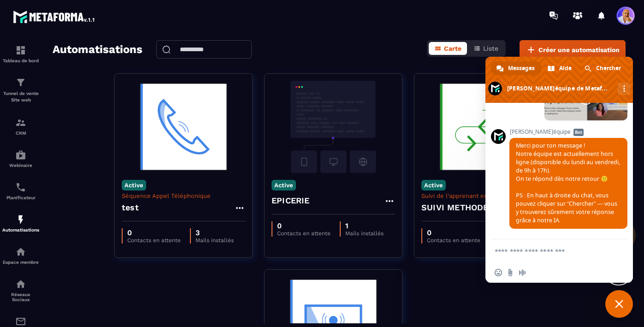 The image size is (644, 327). What do you see at coordinates (130, 207) in the screenshot?
I see `h4: test` at bounding box center [130, 207].